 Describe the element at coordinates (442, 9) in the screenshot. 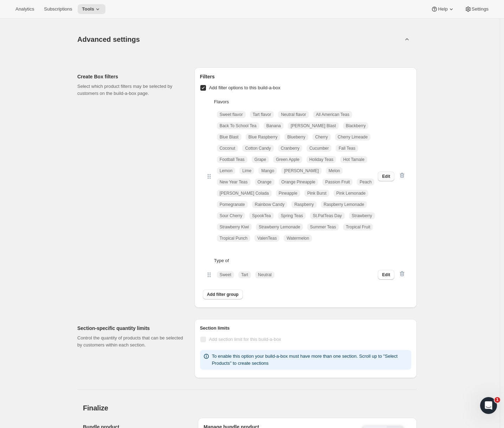

I see `span: Help` at that location.